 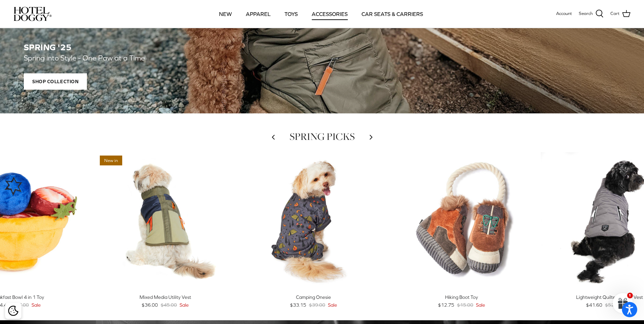 I want to click on a: Camping Onesie, so click(x=313, y=221).